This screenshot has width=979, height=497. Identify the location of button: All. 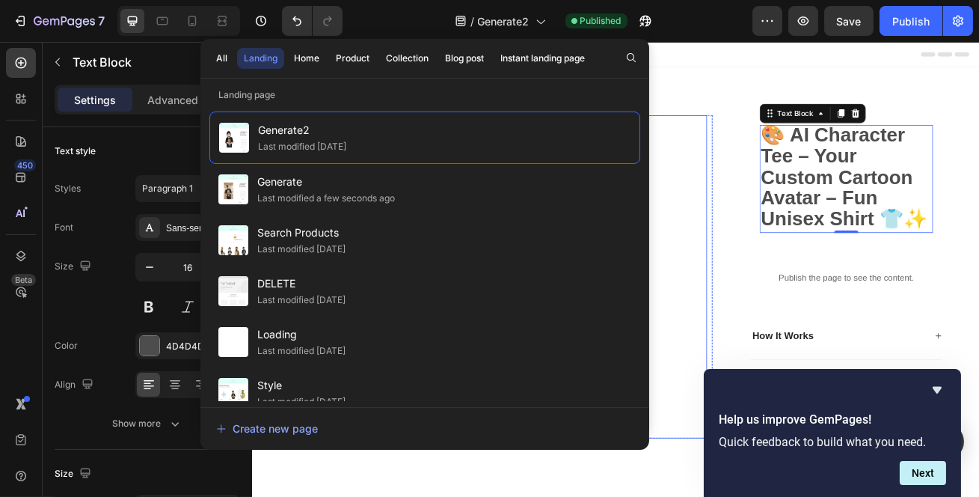
(221, 58).